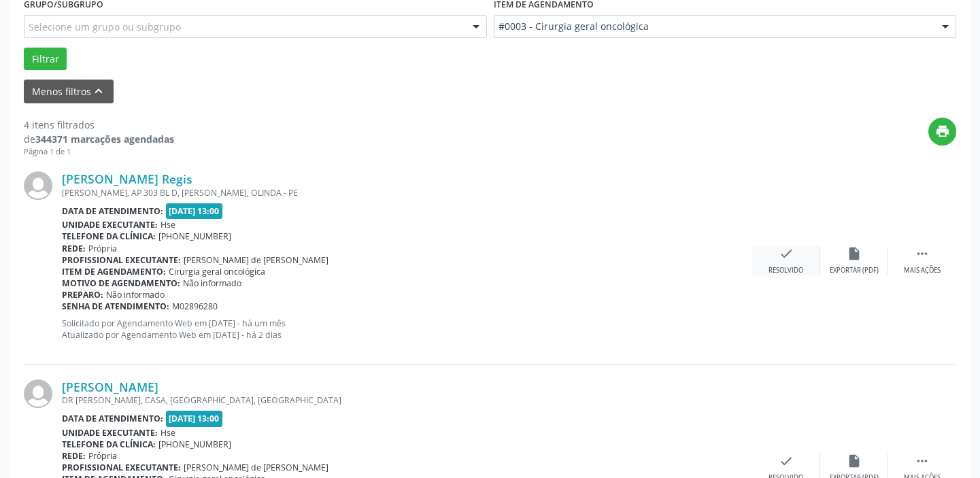  I want to click on button: print, so click(942, 131).